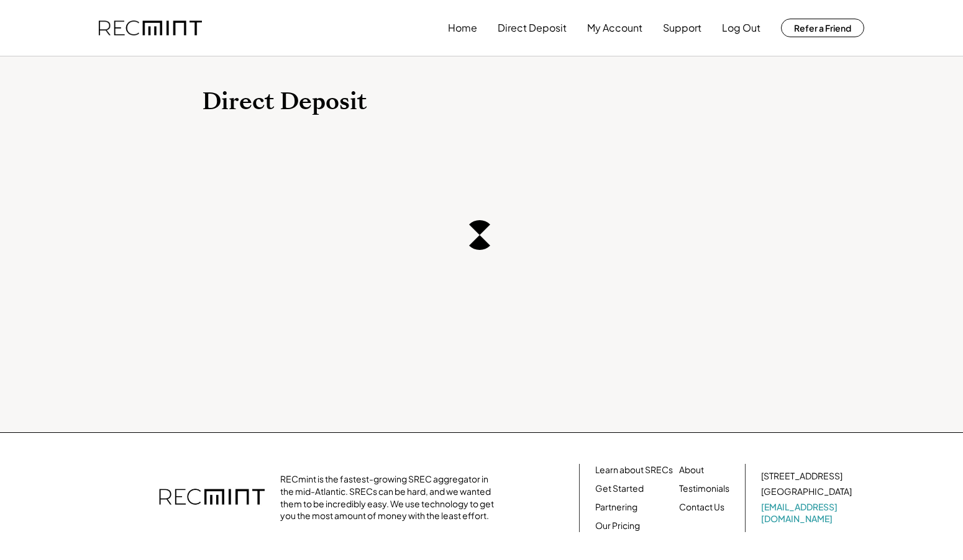 The image size is (963, 560). Describe the element at coordinates (390, 498) in the screenshot. I see `div: RECmint is the fastest-growing SREC aggregator in the mid-Atlantic. SRECs can be hard, and we wan...` at that location.